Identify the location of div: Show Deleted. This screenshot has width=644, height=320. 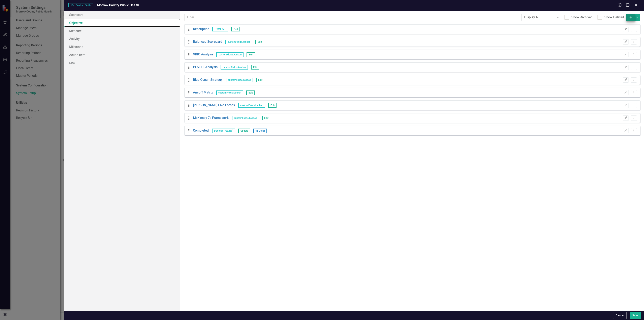
(614, 17).